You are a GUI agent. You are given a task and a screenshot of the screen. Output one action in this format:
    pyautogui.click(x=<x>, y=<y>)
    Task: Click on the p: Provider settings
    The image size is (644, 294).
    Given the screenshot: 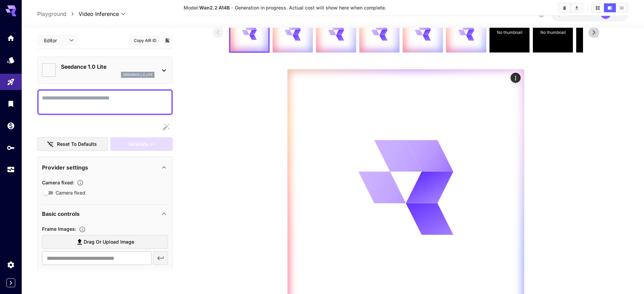 What is the action you would take?
    pyautogui.click(x=65, y=167)
    